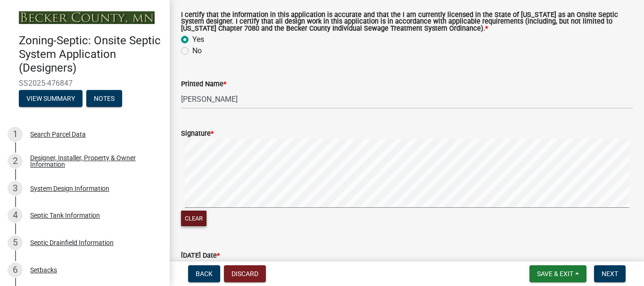  What do you see at coordinates (87, 17) in the screenshot?
I see `img: Becker County, Minnesota` at bounding box center [87, 17].